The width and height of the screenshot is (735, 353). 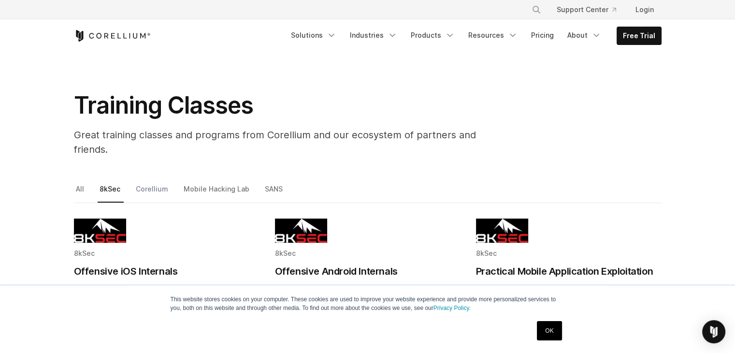 I want to click on a: Support Center, so click(x=586, y=10).